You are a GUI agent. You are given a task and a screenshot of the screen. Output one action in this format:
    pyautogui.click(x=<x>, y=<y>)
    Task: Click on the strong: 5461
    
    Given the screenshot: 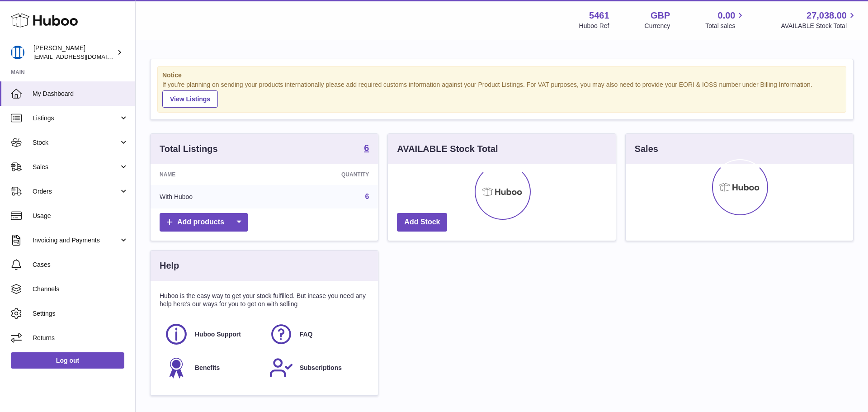 What is the action you would take?
    pyautogui.click(x=599, y=15)
    